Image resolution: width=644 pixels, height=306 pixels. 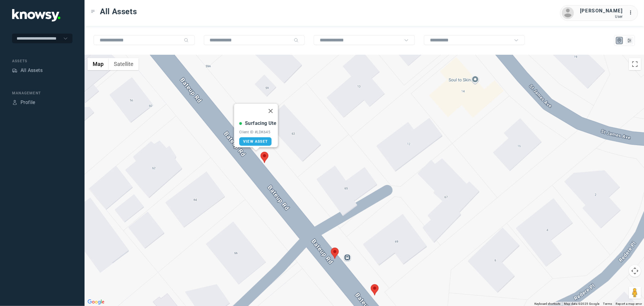 I want to click on button: Show street map, so click(x=98, y=64).